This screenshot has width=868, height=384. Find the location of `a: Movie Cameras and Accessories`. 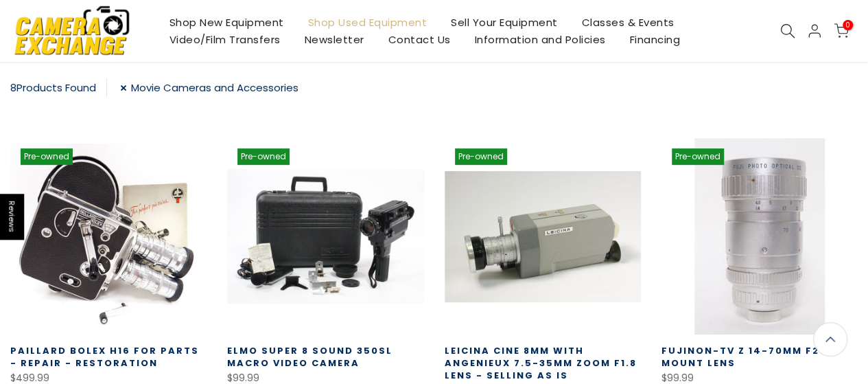

a: Movie Cameras and Accessories is located at coordinates (209, 87).